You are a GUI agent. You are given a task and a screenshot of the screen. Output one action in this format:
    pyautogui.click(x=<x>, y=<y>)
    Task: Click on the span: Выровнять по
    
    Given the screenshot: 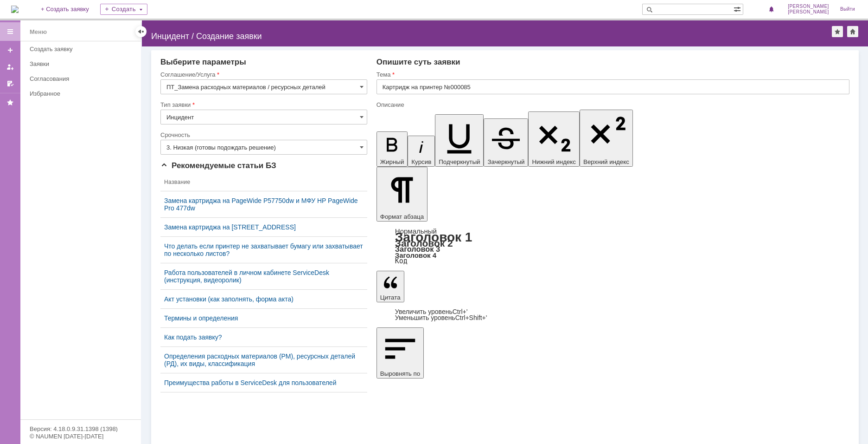 What is the action you would take?
    pyautogui.click(x=400, y=373)
    